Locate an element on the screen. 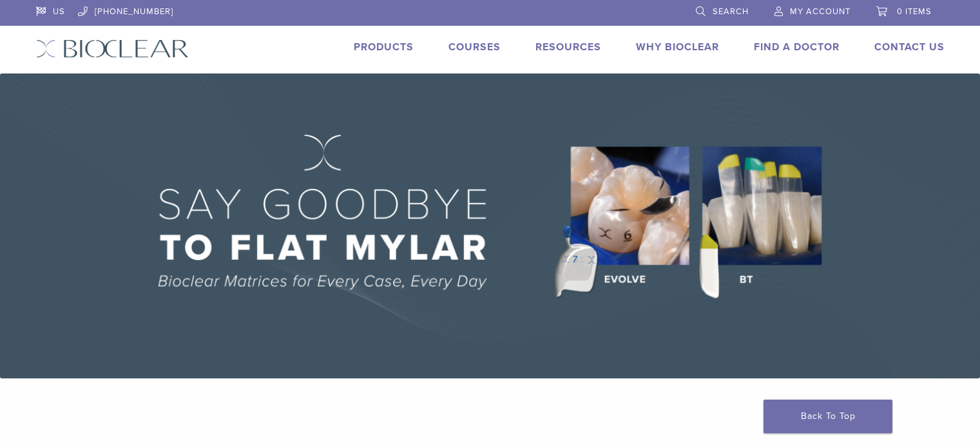 This screenshot has width=980, height=448. a: Why Bioclear is located at coordinates (677, 47).